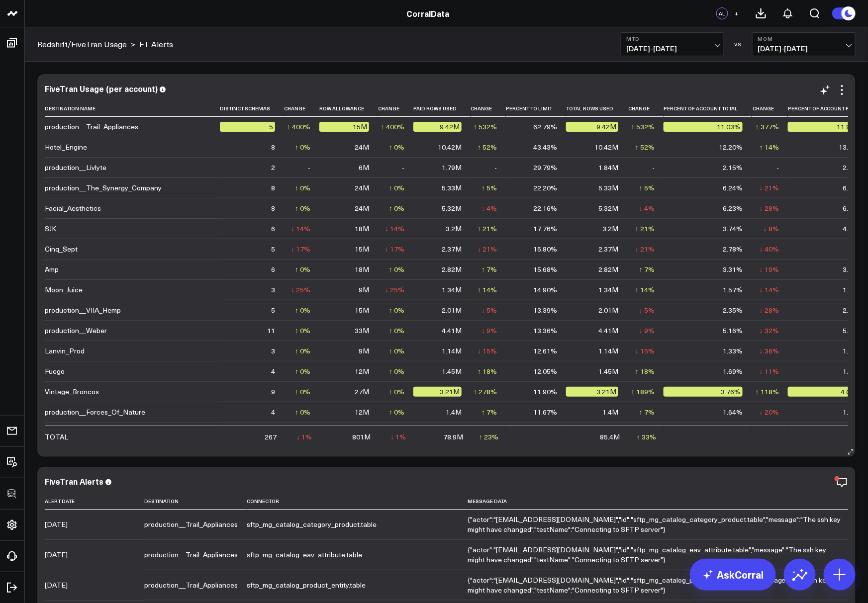  What do you see at coordinates (733, 575) in the screenshot?
I see `a: AskCorral` at bounding box center [733, 575].